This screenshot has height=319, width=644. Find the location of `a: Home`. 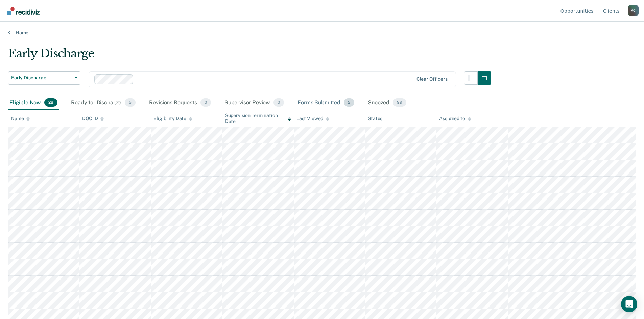

a: Home is located at coordinates (322, 33).